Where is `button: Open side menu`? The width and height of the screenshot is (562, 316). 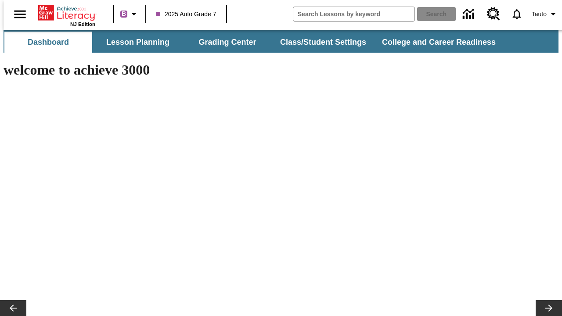
button: Open side menu is located at coordinates (20, 14).